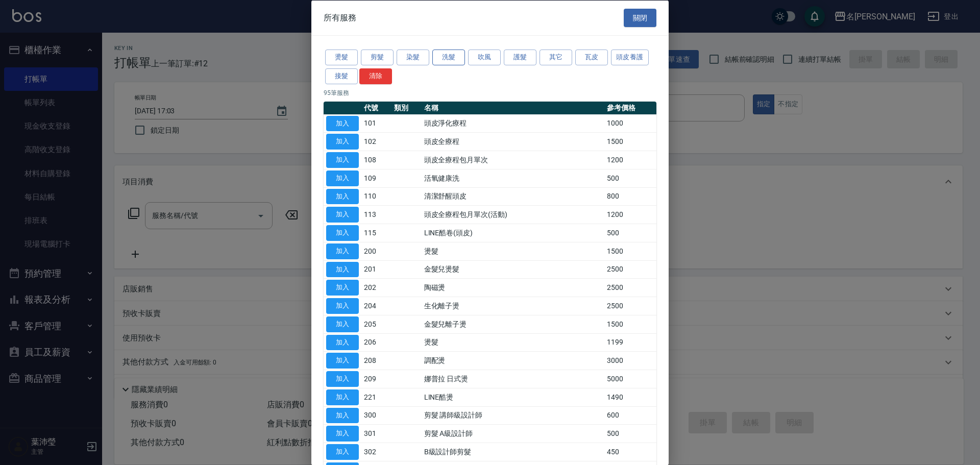  I want to click on td: 生化離子燙, so click(513, 306).